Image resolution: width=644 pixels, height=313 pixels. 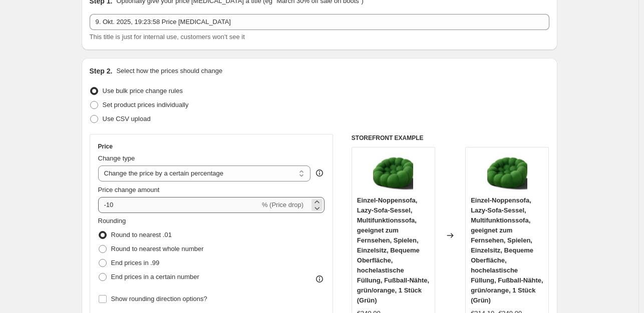 What do you see at coordinates (135, 263) in the screenshot?
I see `span: End prices in .99` at bounding box center [135, 263].